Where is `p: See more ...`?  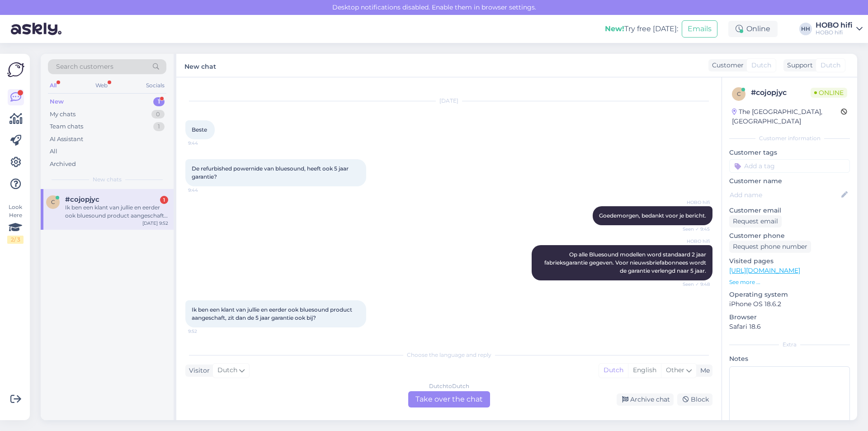
p: See more ... is located at coordinates (789, 282).